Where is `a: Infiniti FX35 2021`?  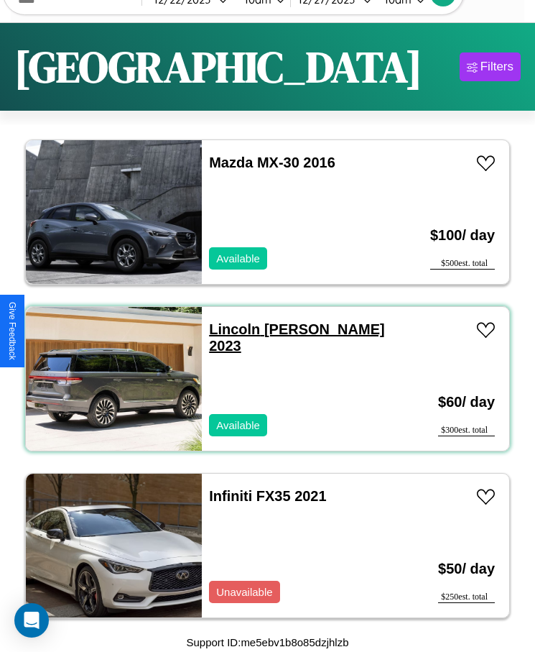 a: Infiniti FX35 2021 is located at coordinates (267, 496).